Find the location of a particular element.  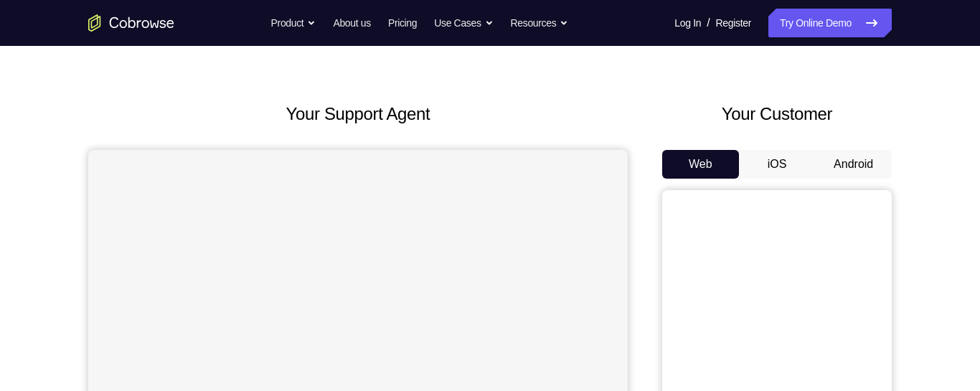

a: Register is located at coordinates (733, 23).